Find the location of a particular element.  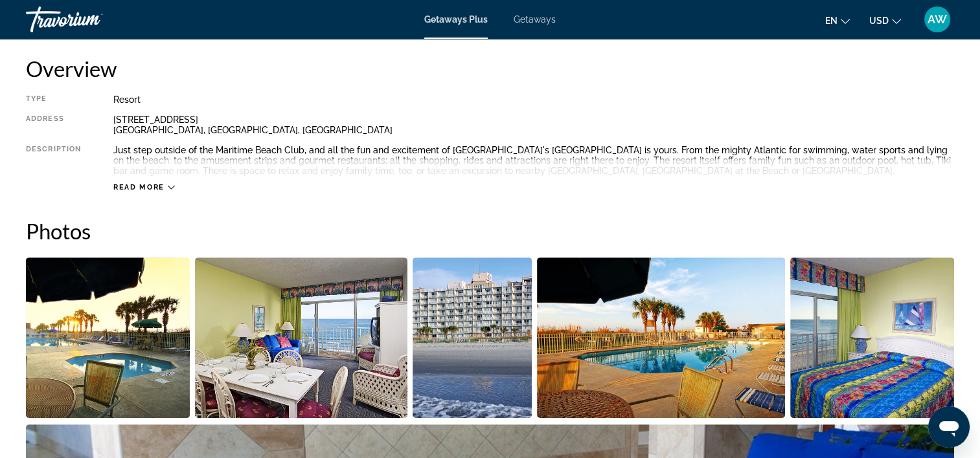

span: AW is located at coordinates (937, 20).